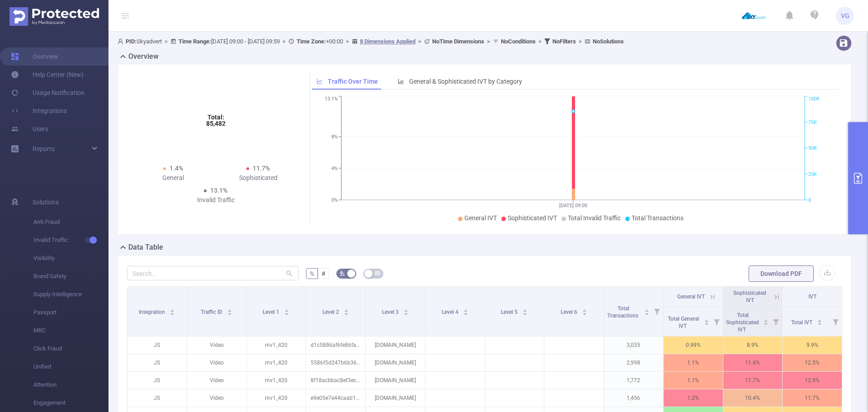 This screenshot has height=412, width=868. I want to click on p: 5586f5d247b6b36c6e014ac806915cd0, so click(335, 363).